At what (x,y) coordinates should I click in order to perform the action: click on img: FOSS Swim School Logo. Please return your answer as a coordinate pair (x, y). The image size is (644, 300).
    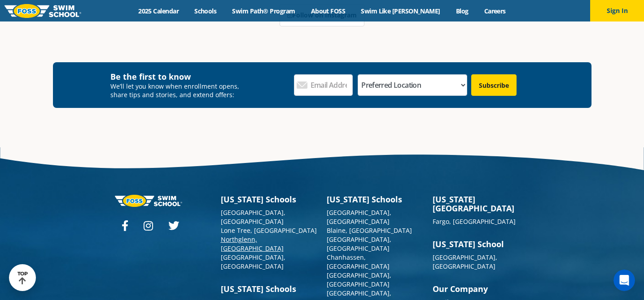
    Looking at the image, I should click on (43, 11).